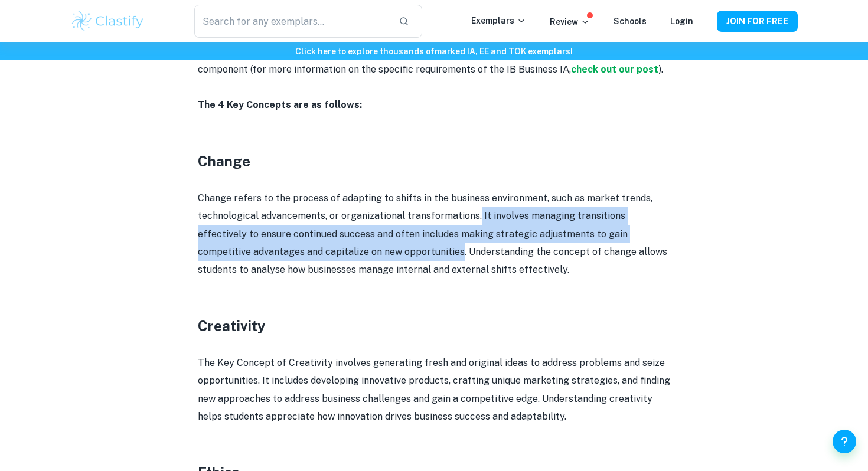  Describe the element at coordinates (434, 52) in the screenshot. I see `h6: Click here to explore thousands of marked IA, EE and TOK exemplars !` at that location.